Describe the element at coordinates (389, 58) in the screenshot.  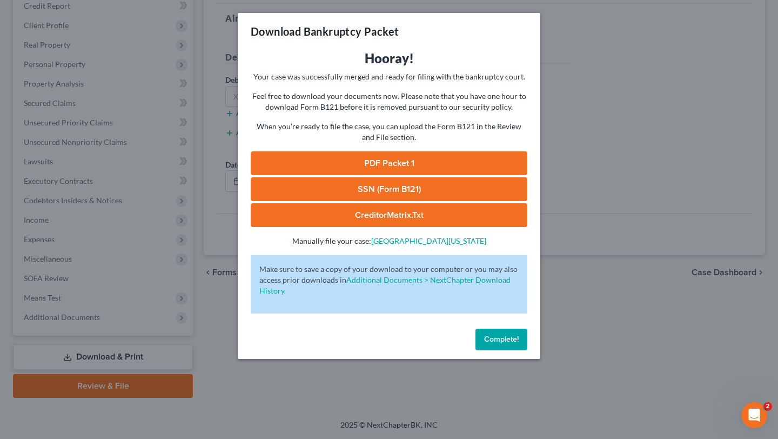
I see `h3: Hooray!` at that location.